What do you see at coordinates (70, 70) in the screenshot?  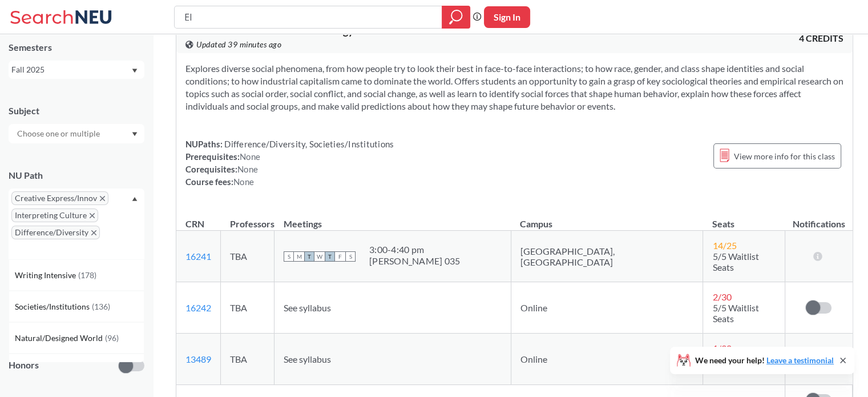 I see `div: Fall 2025` at bounding box center [70, 70].